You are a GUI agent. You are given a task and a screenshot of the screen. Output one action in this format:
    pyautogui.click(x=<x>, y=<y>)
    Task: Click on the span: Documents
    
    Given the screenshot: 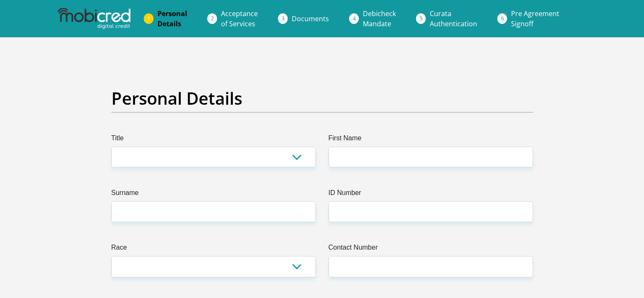 What is the action you would take?
    pyautogui.click(x=311, y=18)
    